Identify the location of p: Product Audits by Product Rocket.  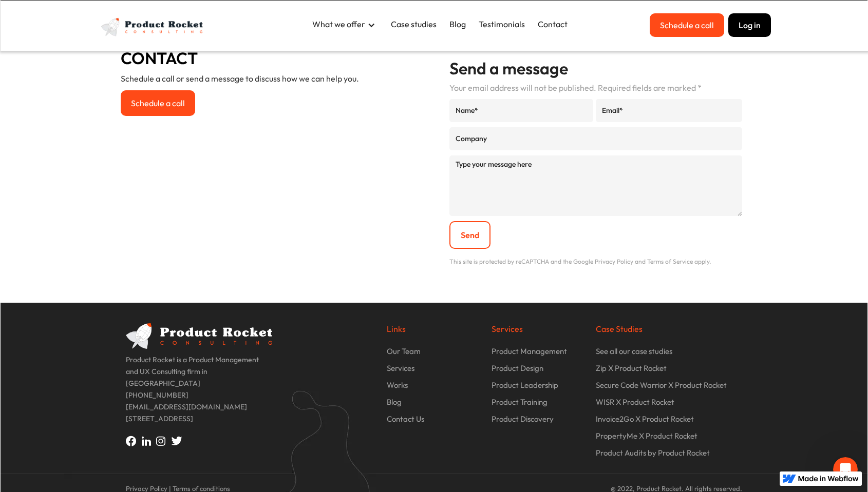
(653, 453).